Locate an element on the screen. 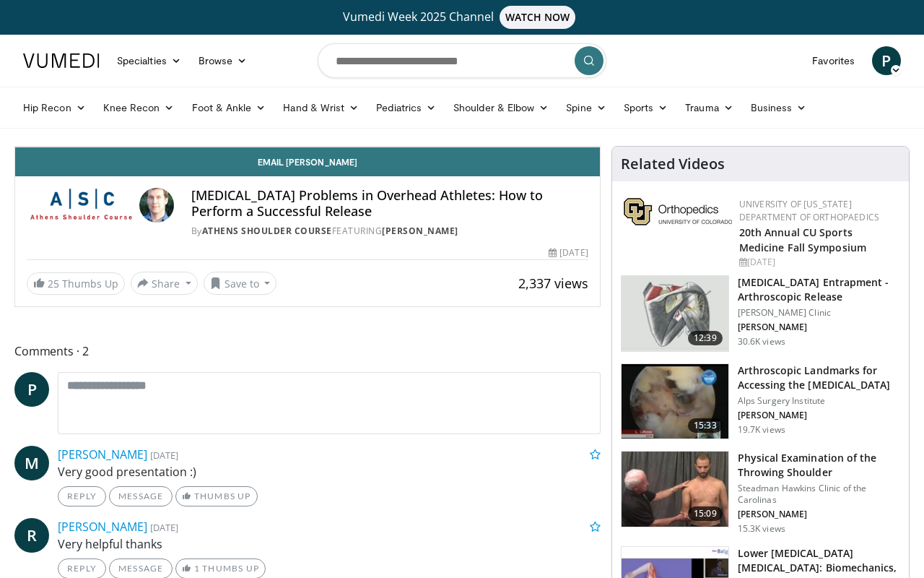 This screenshot has height=578, width=924. a: Sports is located at coordinates (646, 107).